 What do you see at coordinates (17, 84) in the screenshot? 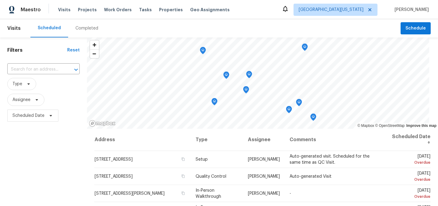
I see `span: Type` at bounding box center [17, 84].